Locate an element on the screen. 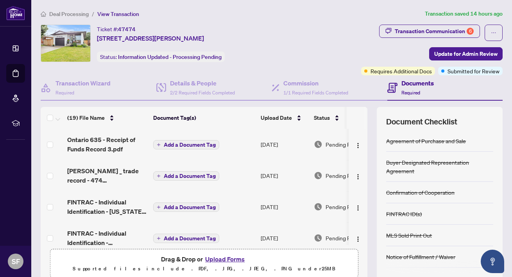  article: Transaction saved 14 hours ago is located at coordinates (463, 14).